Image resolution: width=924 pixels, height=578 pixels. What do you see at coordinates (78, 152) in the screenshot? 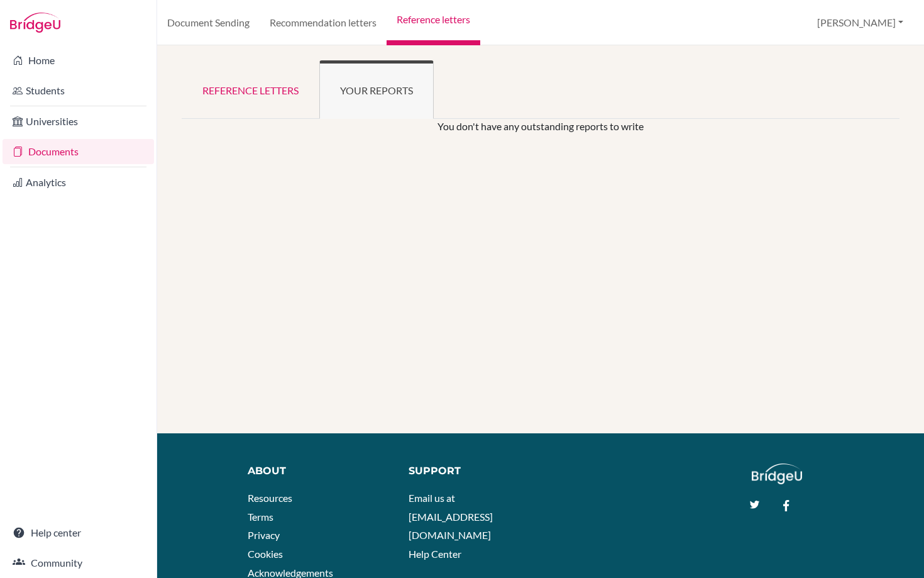
I see `a: Documents` at bounding box center [78, 152].